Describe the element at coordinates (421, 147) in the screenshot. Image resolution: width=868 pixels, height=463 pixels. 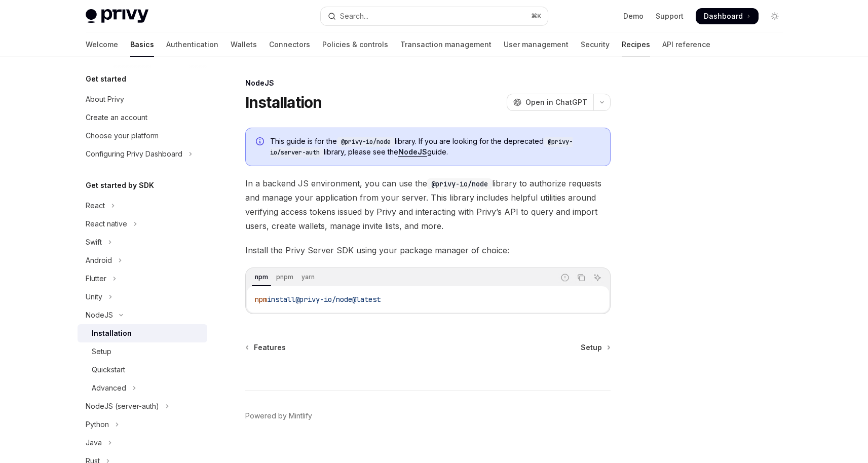
I see `code: @privy-io/server-auth` at that location.